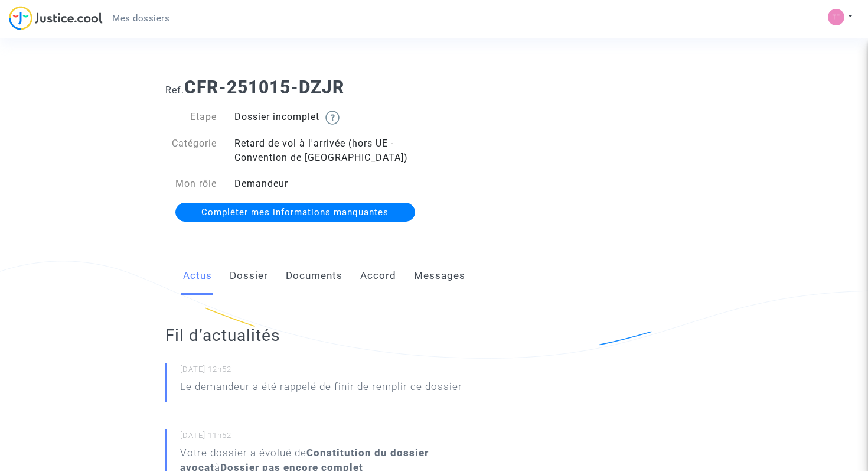 The image size is (868, 471). Describe the element at coordinates (248, 276) in the screenshot. I see `a: Dossier` at that location.